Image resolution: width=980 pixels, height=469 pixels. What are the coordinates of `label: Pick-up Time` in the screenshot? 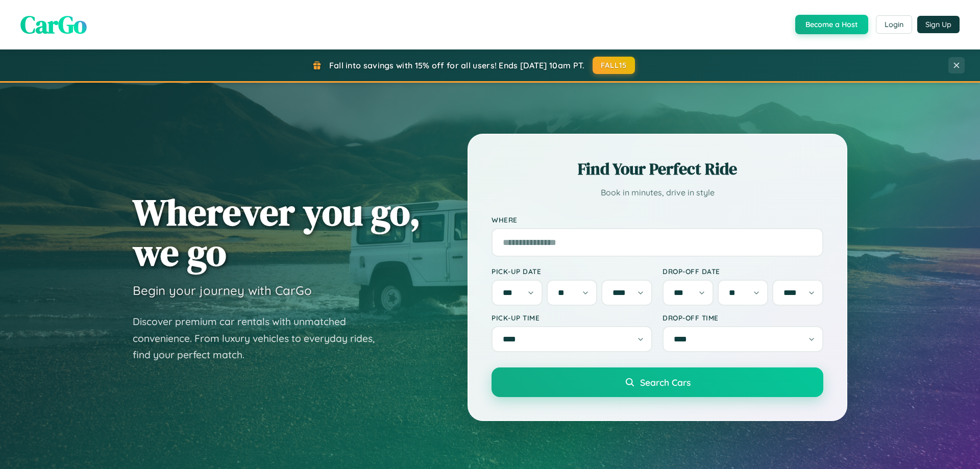 It's located at (572, 318).